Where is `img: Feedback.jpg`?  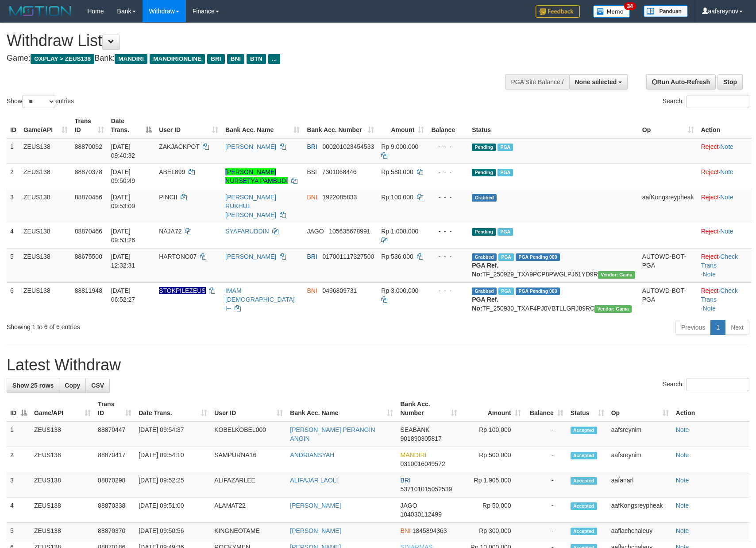
img: Feedback.jpg is located at coordinates (558, 12).